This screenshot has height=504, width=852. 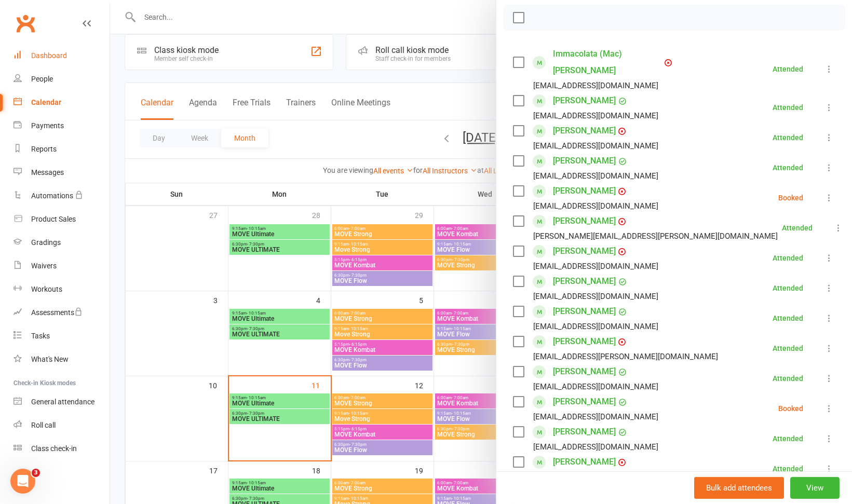 I want to click on div: Dashboard, so click(x=49, y=56).